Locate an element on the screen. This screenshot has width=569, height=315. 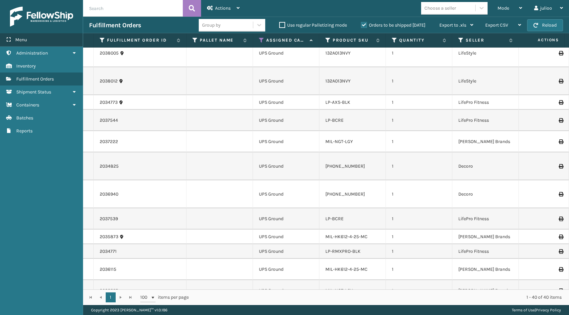
a: 2036940 is located at coordinates (109, 194).